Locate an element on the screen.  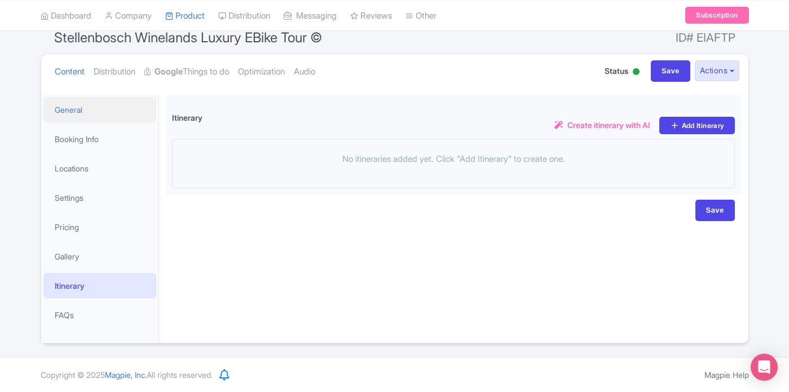
a: Audio is located at coordinates (305, 72).